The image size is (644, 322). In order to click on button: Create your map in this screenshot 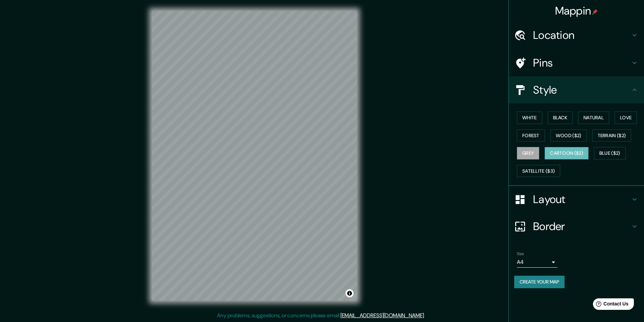, I will do `click(539, 282)`.